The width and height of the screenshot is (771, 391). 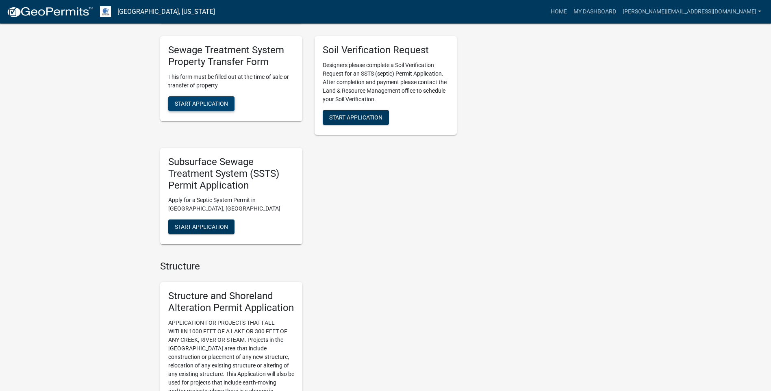 What do you see at coordinates (386, 82) in the screenshot?
I see `p: Designers please complete a Soil Verification Request for an SSTS (septic) Permit Application. Af...` at bounding box center [386, 82].